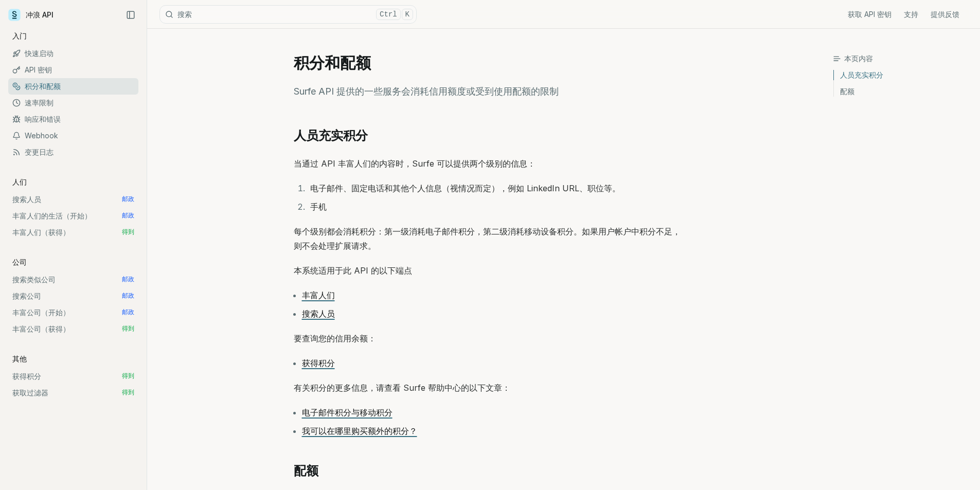 Image resolution: width=980 pixels, height=490 pixels. What do you see at coordinates (34, 279) in the screenshot?
I see `font: 搜索类似公司` at bounding box center [34, 279].